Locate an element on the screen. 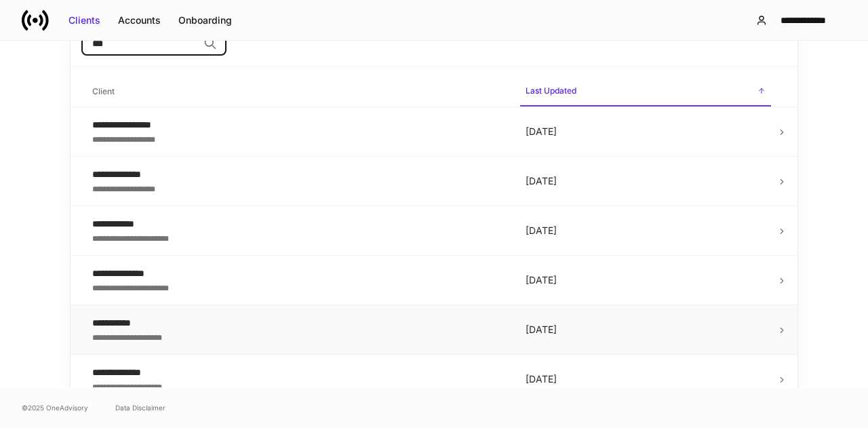  a: Data Disclaimer is located at coordinates (141, 408).